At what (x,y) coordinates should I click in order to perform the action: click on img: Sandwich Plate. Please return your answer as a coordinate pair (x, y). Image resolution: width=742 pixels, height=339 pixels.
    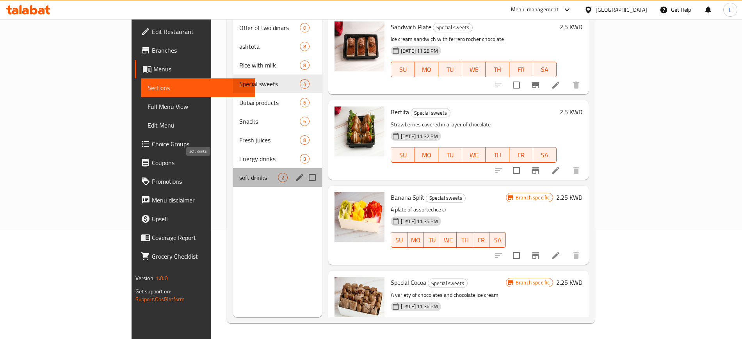
    Looking at the image, I should click on (360, 46).